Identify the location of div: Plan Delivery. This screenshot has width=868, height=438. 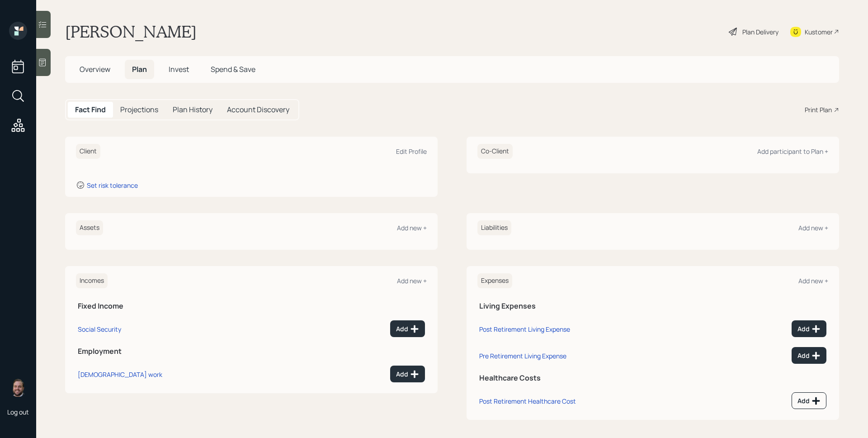
(760, 32).